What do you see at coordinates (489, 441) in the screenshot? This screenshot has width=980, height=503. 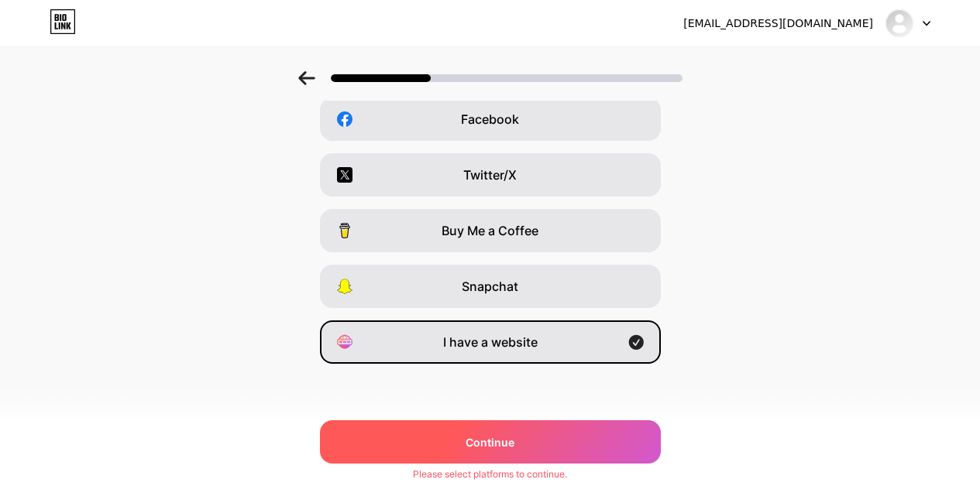 I see `span: Continue` at bounding box center [489, 441].